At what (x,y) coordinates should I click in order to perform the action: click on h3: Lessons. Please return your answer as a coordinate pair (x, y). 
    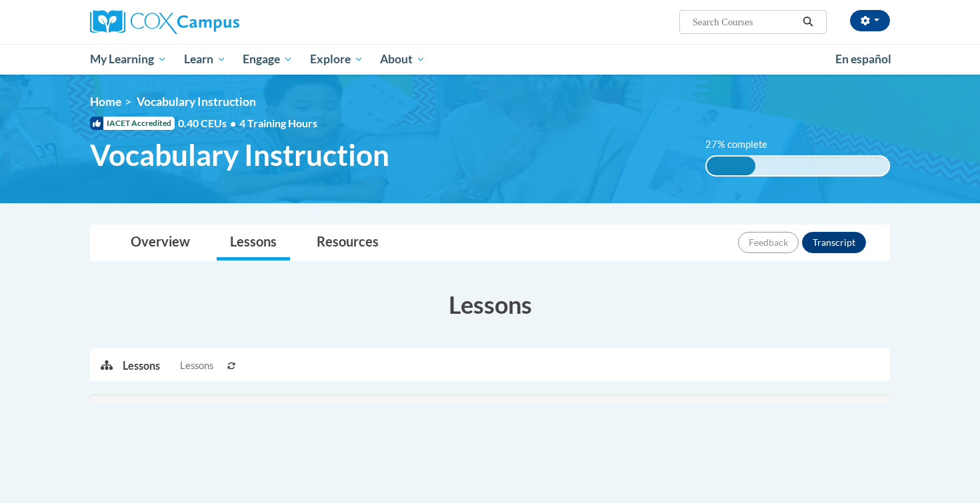
    Looking at the image, I should click on (490, 305).